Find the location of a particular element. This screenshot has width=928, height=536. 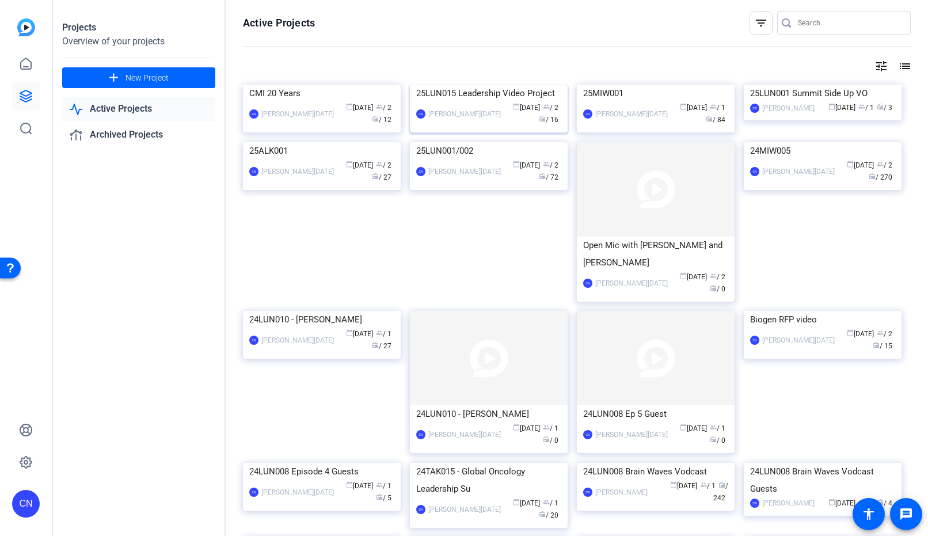

span: / 16 is located at coordinates (549, 120).